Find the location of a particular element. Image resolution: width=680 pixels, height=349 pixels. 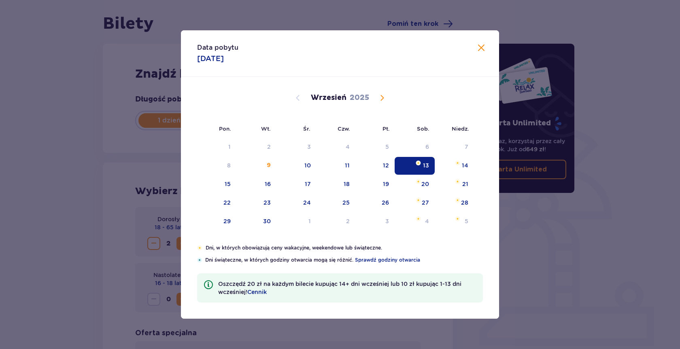

small: Pt. is located at coordinates (386, 129).